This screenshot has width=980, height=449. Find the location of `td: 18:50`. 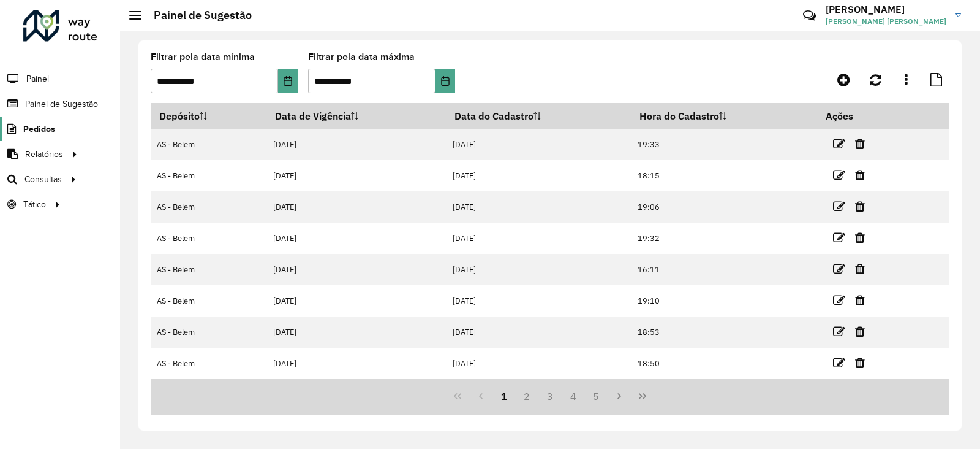

td: 18:50 is located at coordinates (724, 363).